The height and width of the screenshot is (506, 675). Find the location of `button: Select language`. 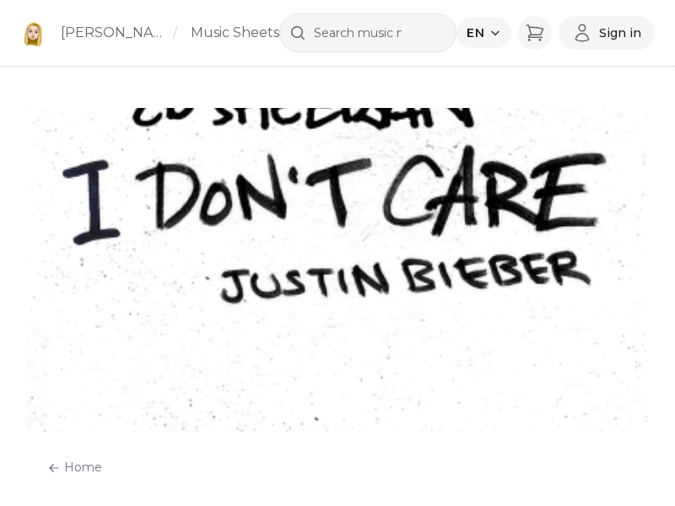

button: Select language is located at coordinates (483, 33).